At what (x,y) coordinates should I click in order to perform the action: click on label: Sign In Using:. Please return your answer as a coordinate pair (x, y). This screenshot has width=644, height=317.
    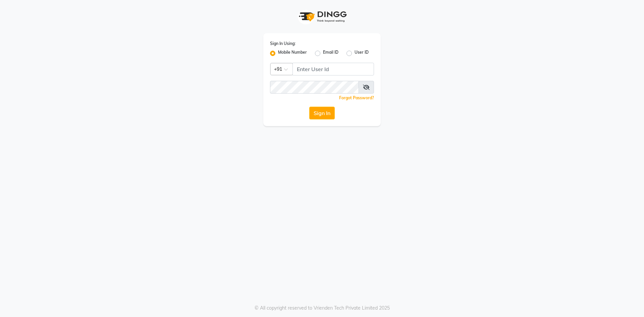
    Looking at the image, I should click on (283, 43).